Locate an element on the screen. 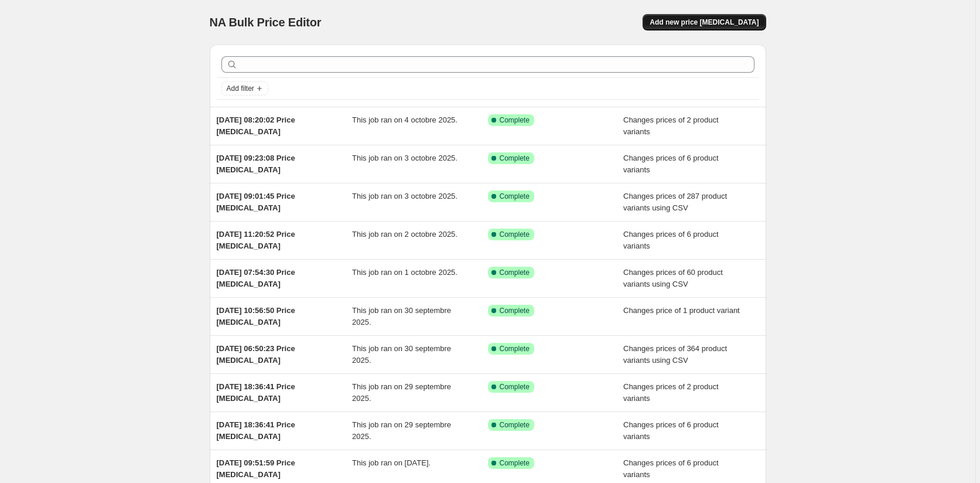 Image resolution: width=980 pixels, height=483 pixels. span: Changes prices of 60 product variants using CSV is located at coordinates (673, 278).